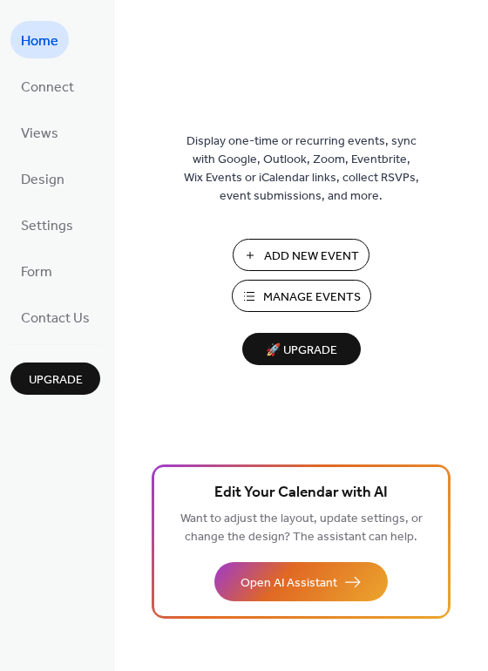  What do you see at coordinates (301, 581) in the screenshot?
I see `button: Open AI Assistant` at bounding box center [301, 581].